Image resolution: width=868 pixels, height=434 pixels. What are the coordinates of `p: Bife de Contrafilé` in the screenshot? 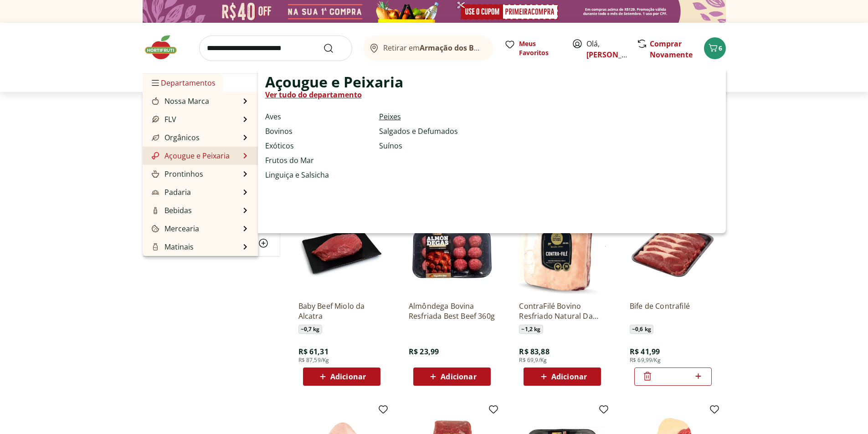 It's located at (673, 311).